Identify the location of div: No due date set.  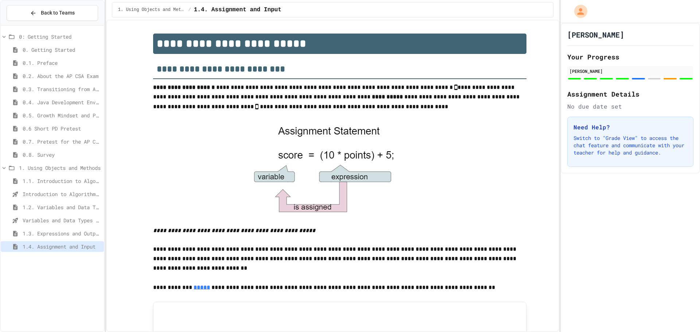
(631, 106).